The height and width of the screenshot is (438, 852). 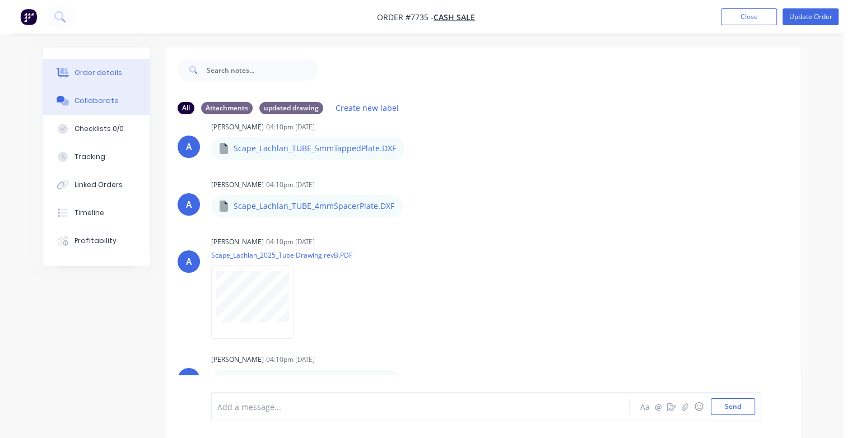 What do you see at coordinates (186, 108) in the screenshot?
I see `div: All` at bounding box center [186, 108].